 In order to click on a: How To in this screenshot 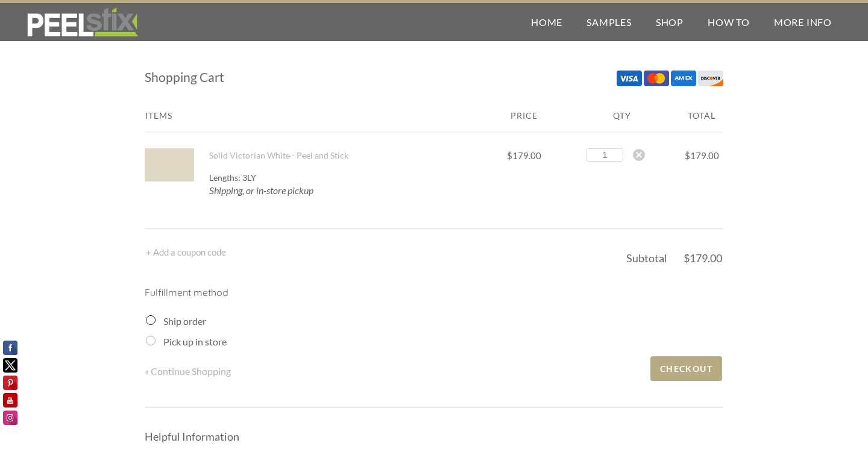, I will do `click(729, 22)`.